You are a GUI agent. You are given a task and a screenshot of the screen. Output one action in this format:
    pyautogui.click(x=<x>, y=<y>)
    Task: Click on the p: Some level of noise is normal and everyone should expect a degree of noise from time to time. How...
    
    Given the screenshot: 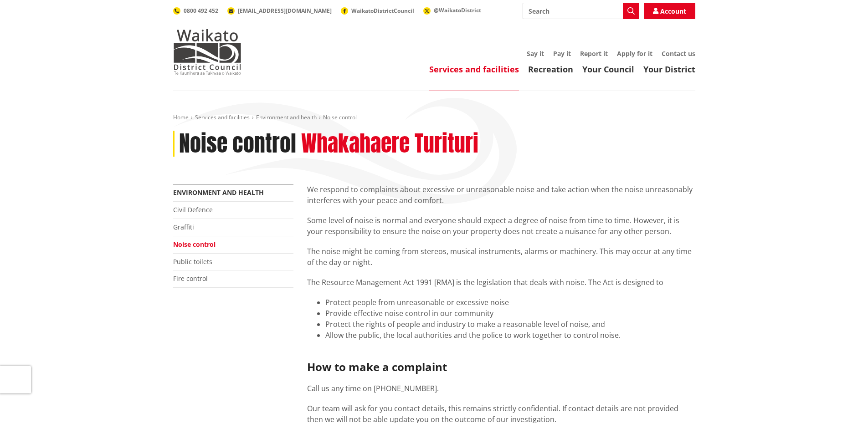 What is the action you would take?
    pyautogui.click(x=501, y=225)
    